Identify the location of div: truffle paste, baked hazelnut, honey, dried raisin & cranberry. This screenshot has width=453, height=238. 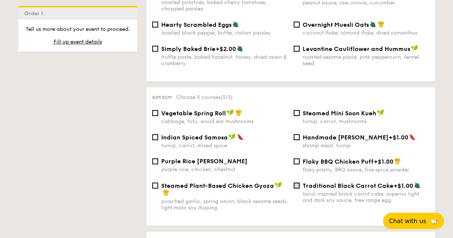
(225, 60).